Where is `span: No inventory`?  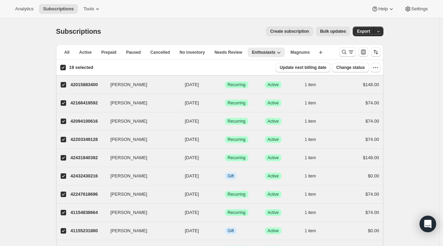
span: No inventory is located at coordinates (192, 52).